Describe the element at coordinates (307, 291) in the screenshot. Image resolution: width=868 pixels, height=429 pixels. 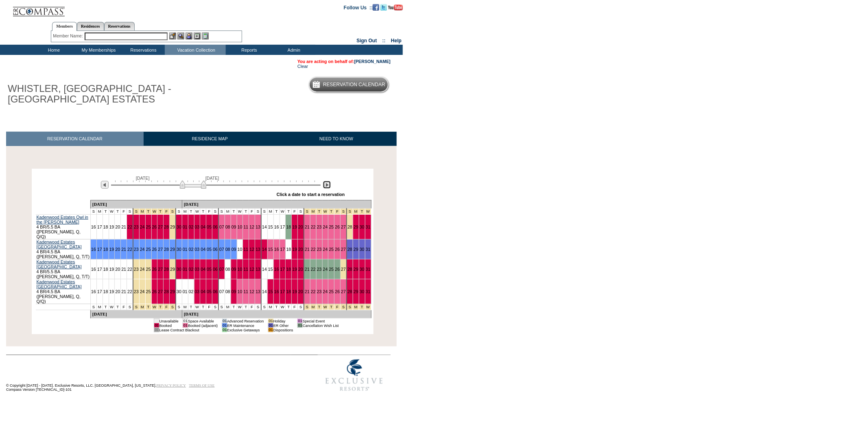
I see `a: 21` at that location.